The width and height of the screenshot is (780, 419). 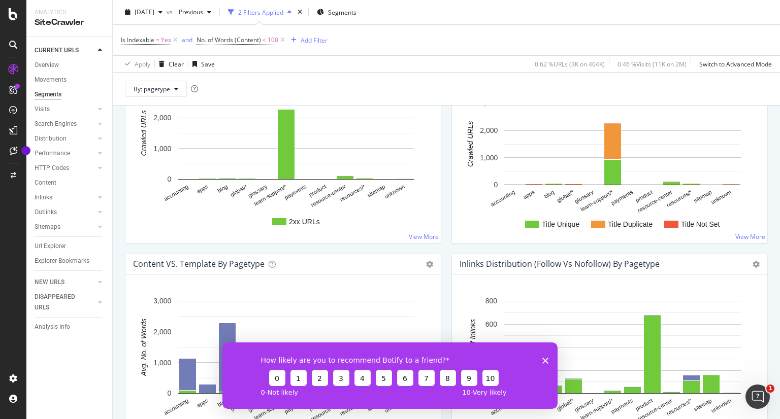 What do you see at coordinates (42, 109) in the screenshot?
I see `div: Visits` at bounding box center [42, 109].